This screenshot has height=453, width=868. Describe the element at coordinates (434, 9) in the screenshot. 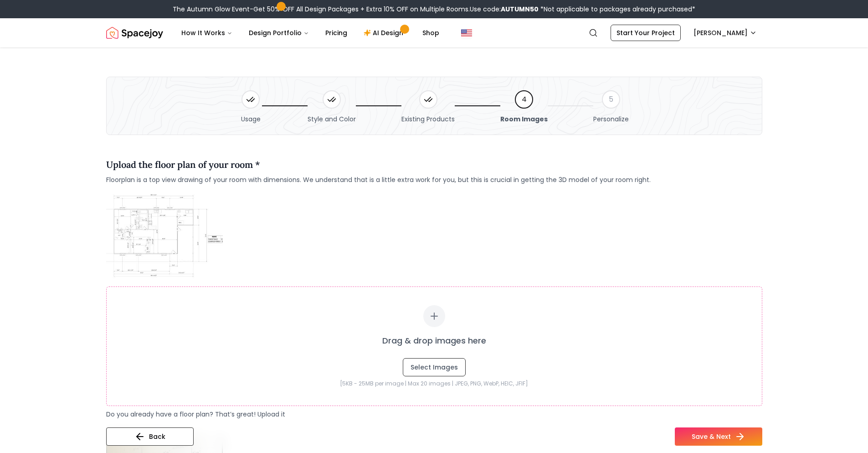

I see `div: The Autumn Glow Event-Get 50% OFF All Design Packages + Extra 10% OFF on Multiple Rooms.` at that location.